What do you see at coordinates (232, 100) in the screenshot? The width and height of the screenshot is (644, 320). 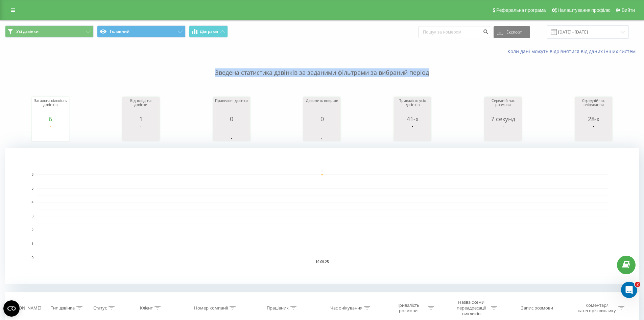 I see `font: Правильні дзвінки` at bounding box center [232, 100].